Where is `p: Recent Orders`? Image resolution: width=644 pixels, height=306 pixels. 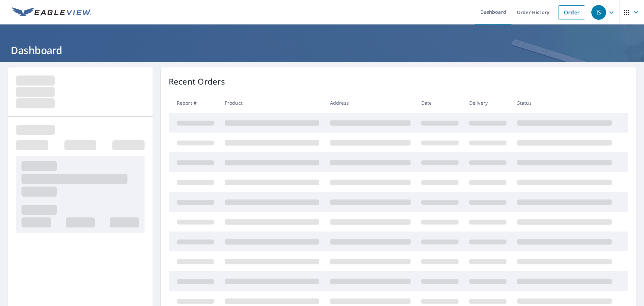
p: Recent Orders is located at coordinates (197, 82).